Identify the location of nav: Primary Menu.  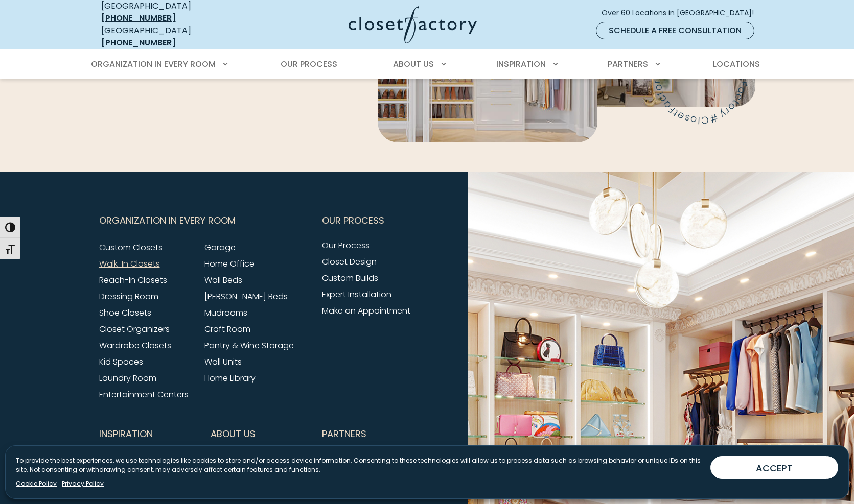
(427, 64).